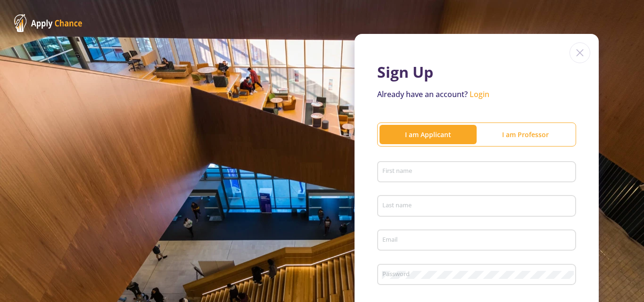 The width and height of the screenshot is (644, 302). I want to click on img: ApplyChance Logo, so click(48, 23).